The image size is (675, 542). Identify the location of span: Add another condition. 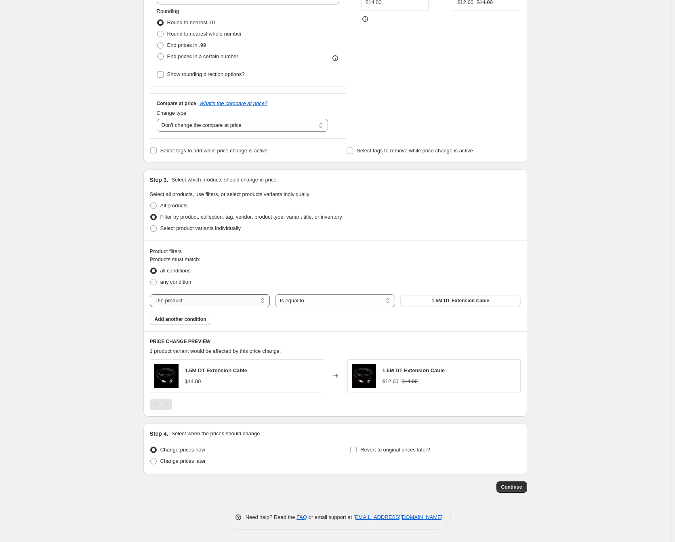
(181, 319).